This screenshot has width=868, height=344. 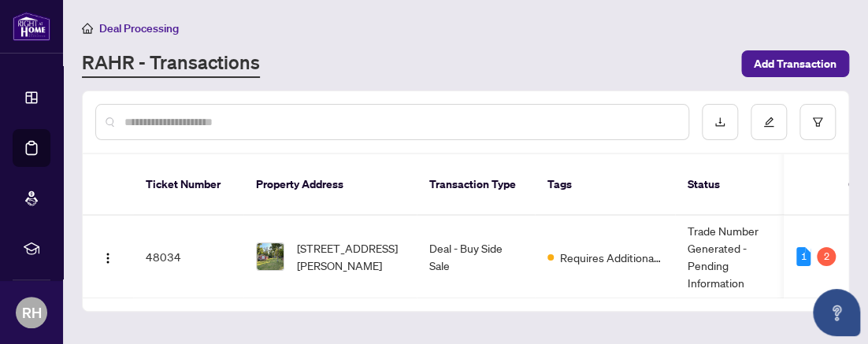 I want to click on span: Deal Processing, so click(x=139, y=28).